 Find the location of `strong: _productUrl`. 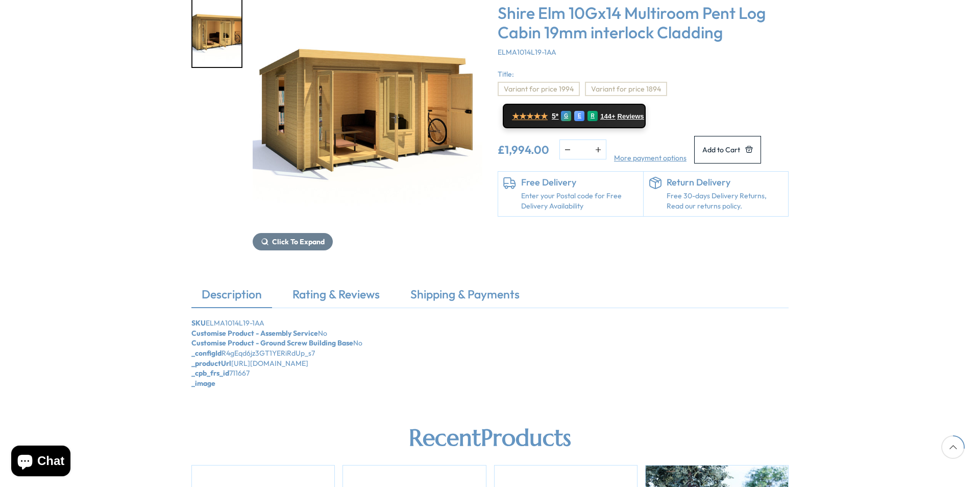

strong: _productUrl is located at coordinates (211, 363).